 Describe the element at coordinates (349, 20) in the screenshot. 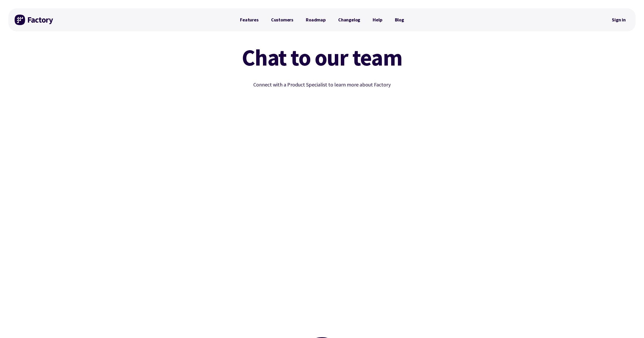

I see `a: Changelog` at that location.